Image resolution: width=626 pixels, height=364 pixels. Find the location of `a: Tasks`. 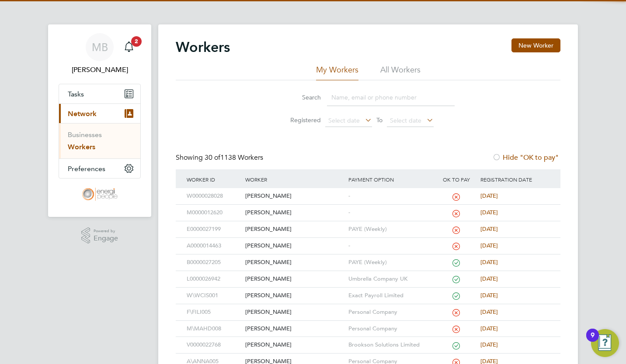

a: Tasks is located at coordinates (100, 94).